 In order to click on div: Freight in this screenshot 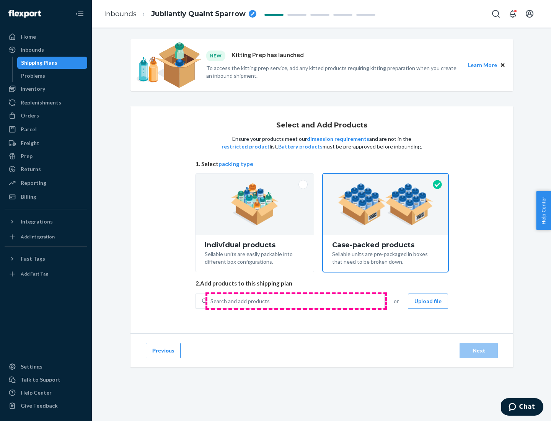, I will do `click(30, 143)`.